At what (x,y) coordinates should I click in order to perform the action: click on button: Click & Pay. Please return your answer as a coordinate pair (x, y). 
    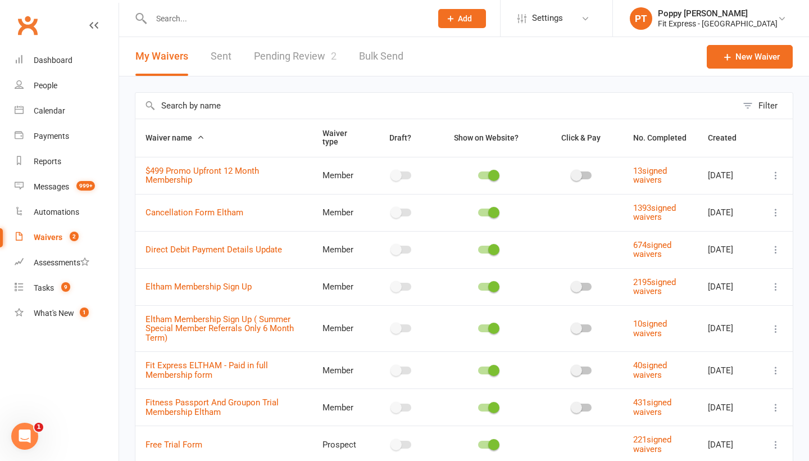
    Looking at the image, I should click on (582, 138).